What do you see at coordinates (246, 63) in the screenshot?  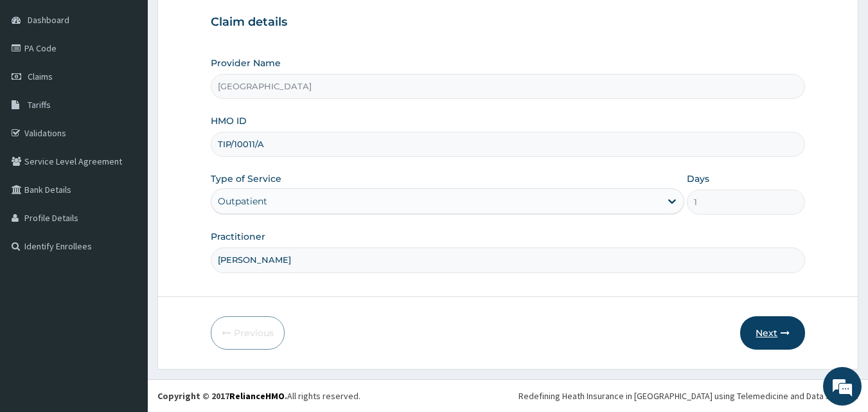 I see `label: Provider Name` at bounding box center [246, 63].